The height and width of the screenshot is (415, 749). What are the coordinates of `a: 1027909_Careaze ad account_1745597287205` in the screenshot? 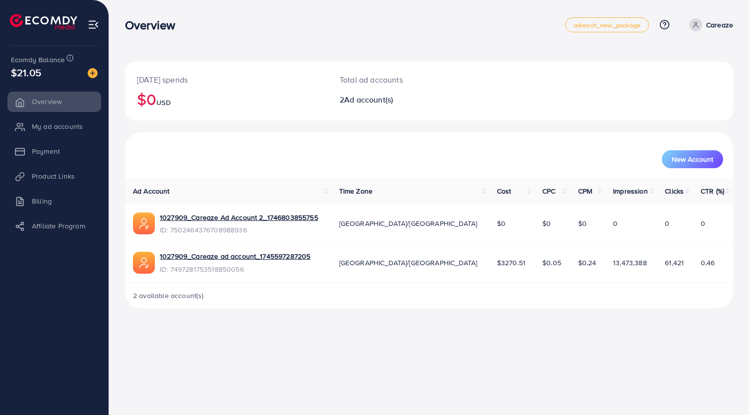 It's located at (235, 256).